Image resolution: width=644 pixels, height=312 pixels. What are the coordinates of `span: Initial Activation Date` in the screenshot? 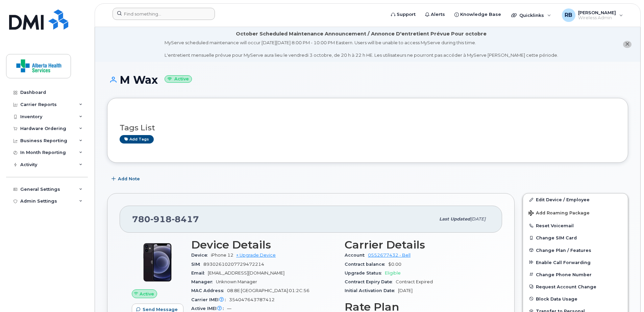 It's located at (371, 291).